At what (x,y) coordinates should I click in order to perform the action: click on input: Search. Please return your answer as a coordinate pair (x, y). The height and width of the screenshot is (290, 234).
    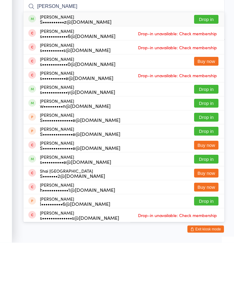
    Looking at the image, I should click on (124, 54).